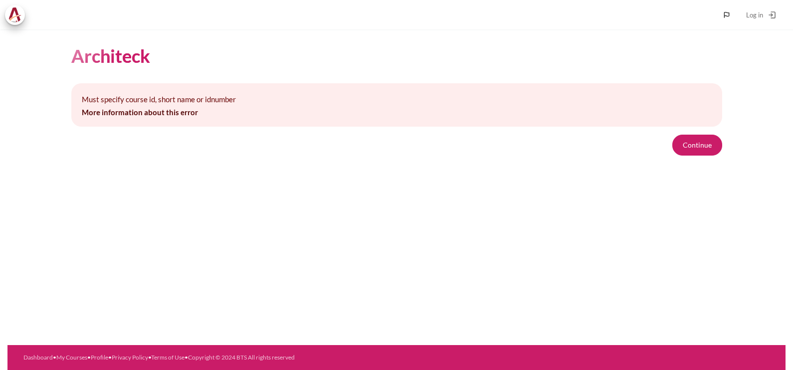 The height and width of the screenshot is (370, 793). I want to click on a: Profile, so click(99, 357).